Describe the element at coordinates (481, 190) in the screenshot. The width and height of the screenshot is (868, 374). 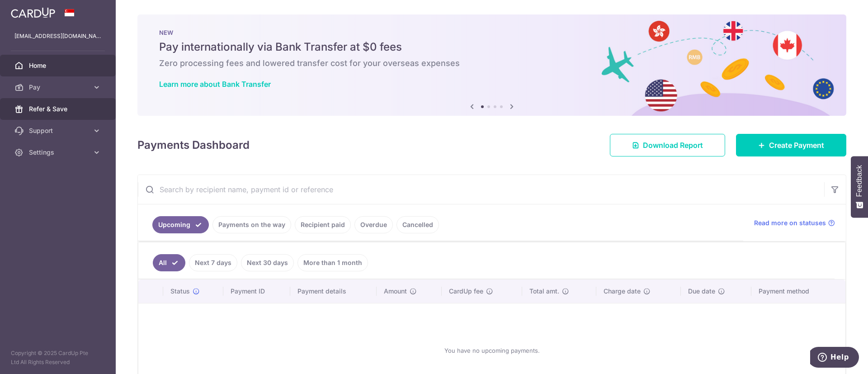
I see `input: Search by recipient name, payment id or reference` at that location.